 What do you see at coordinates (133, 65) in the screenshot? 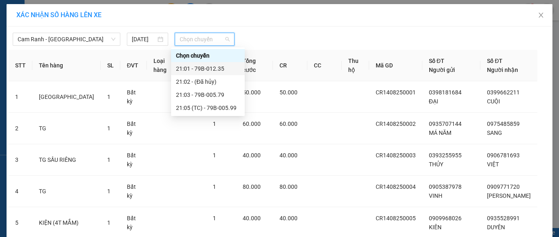
I see `th: ĐVT` at bounding box center [133, 65].